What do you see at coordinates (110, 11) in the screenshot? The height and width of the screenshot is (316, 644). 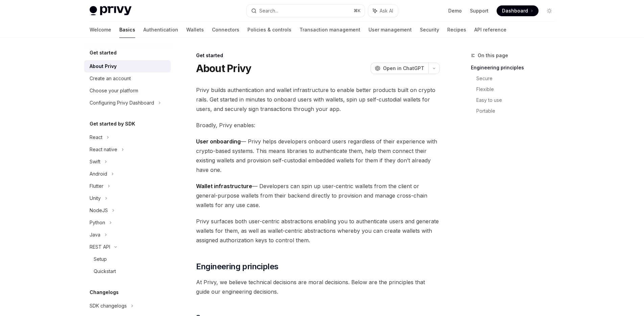 I see `img: light logo` at bounding box center [110, 11].